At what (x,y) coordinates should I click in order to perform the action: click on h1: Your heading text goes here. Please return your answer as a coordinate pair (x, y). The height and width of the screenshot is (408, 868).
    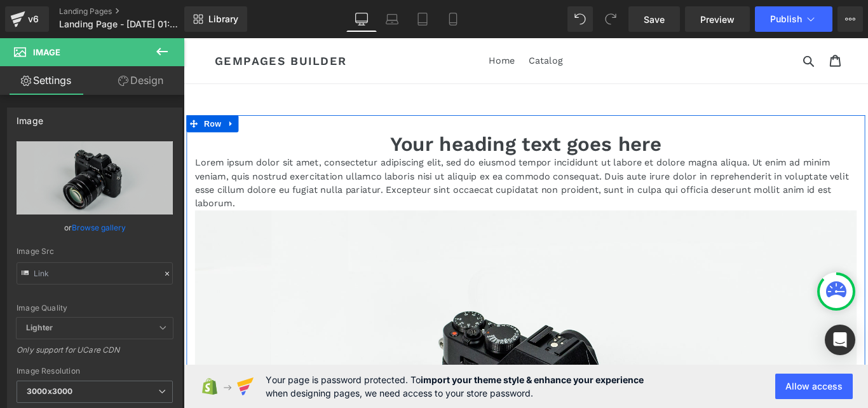
    Looking at the image, I should click on (384, 119).